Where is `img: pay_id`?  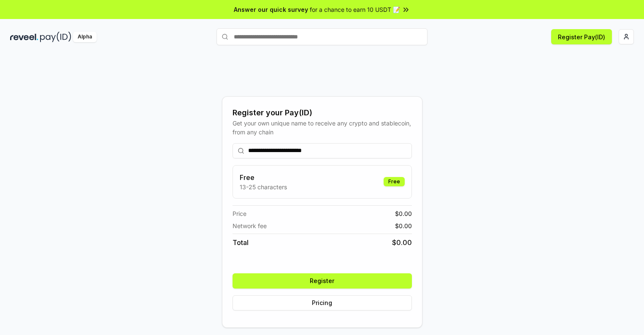
img: pay_id is located at coordinates (56, 37).